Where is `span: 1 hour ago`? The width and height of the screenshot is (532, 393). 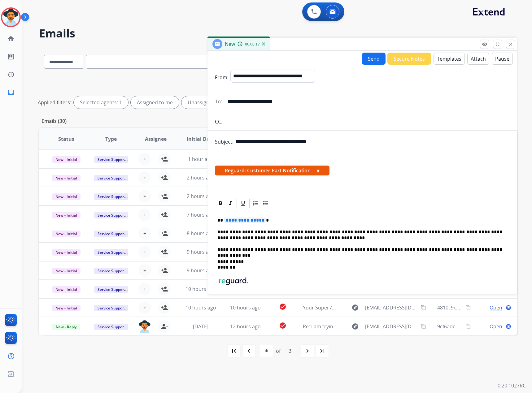
span: 1 hour ago is located at coordinates (201, 159).